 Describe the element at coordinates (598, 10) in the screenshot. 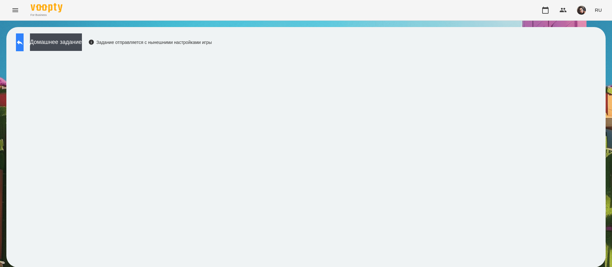

I see `button: RU` at that location.